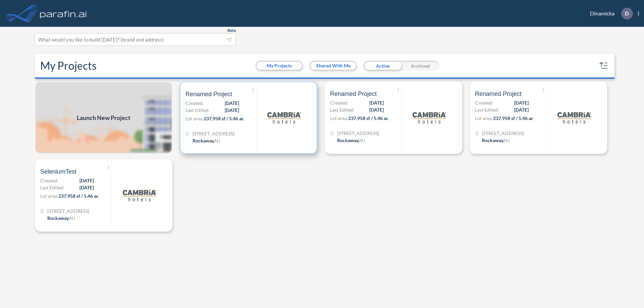  I want to click on button: Shared With Me, so click(333, 65).